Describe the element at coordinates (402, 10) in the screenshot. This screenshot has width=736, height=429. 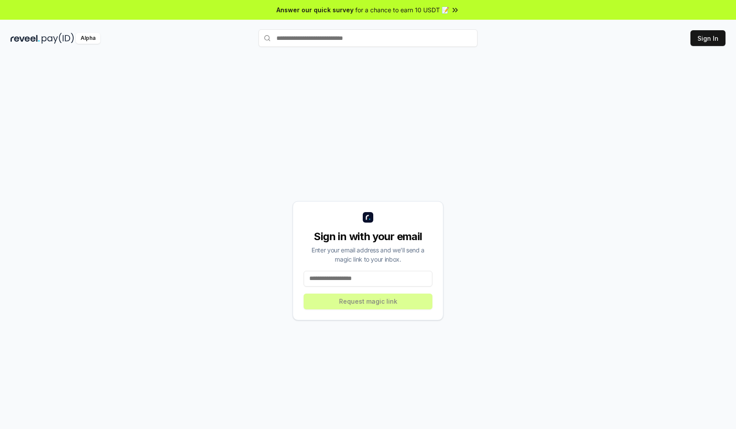
I see `span: for a chance to earn 10 USDT 📝` at that location.